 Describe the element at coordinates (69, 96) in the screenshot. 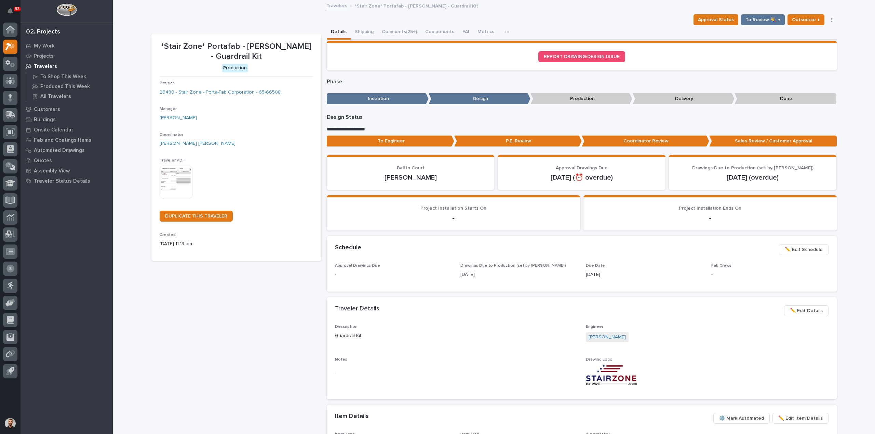

I see `a: All Travelers` at that location.